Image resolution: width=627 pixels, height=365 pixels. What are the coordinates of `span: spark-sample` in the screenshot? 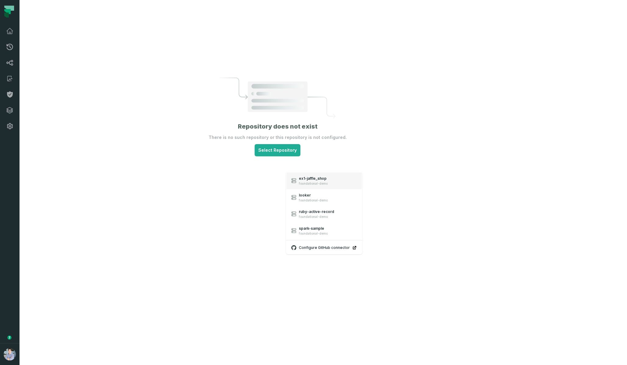 It's located at (313, 229).